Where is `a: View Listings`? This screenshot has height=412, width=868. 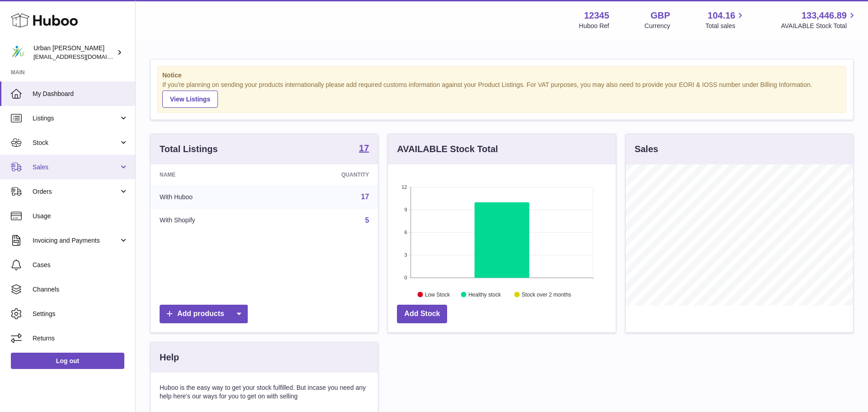 a: View Listings is located at coordinates (190, 99).